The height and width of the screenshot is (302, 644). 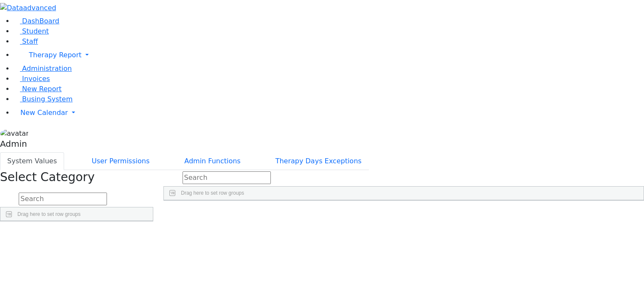 What do you see at coordinates (38, 89) in the screenshot?
I see `a: New Report` at bounding box center [38, 89].